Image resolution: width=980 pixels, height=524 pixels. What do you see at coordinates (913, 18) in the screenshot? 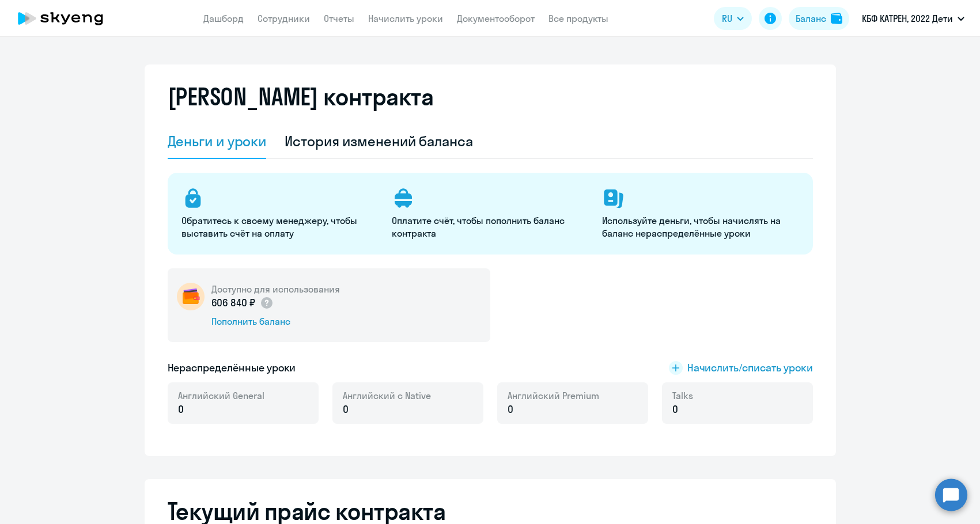
I see `button: КБФ КАТРЕН, 2022 Дети` at bounding box center [913, 18].